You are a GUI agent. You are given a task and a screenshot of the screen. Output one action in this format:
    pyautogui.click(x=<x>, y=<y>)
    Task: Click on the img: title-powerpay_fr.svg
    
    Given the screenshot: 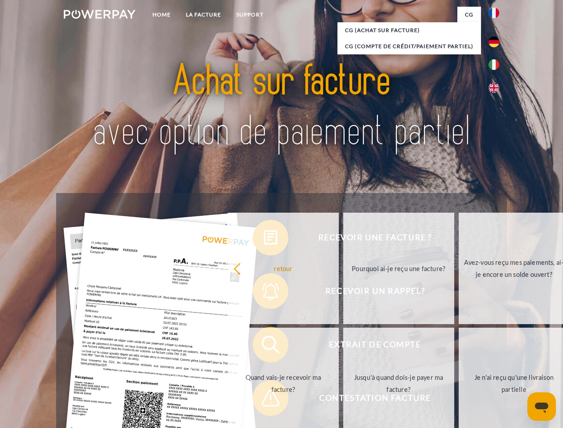 What is the action you would take?
    pyautogui.click(x=281, y=107)
    